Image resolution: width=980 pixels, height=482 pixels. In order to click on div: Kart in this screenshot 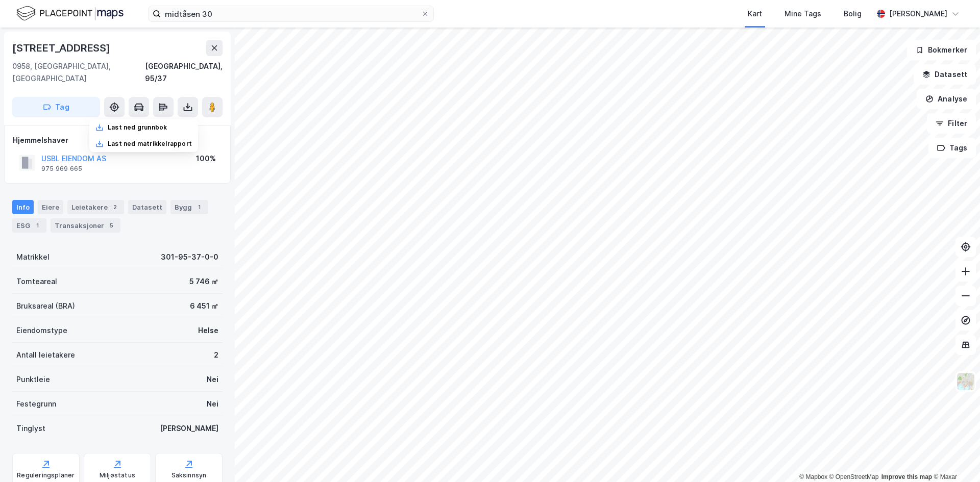, I will do `click(755, 14)`.